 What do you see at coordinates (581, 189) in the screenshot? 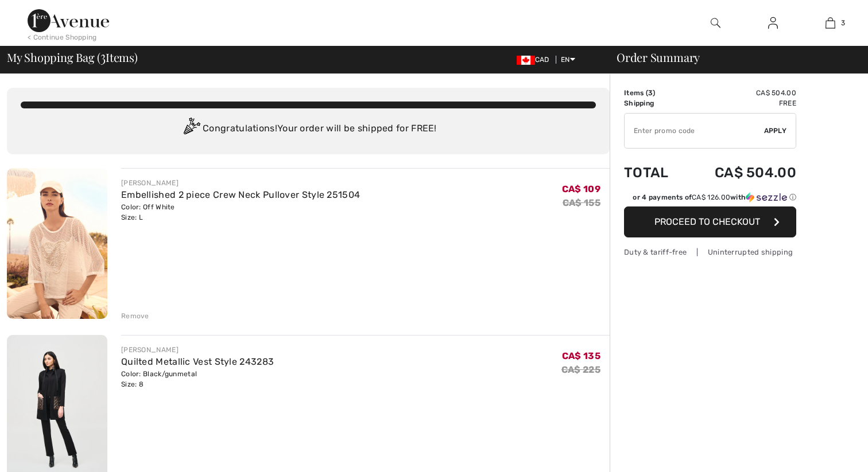
I see `span: CA$ 109` at bounding box center [581, 189].